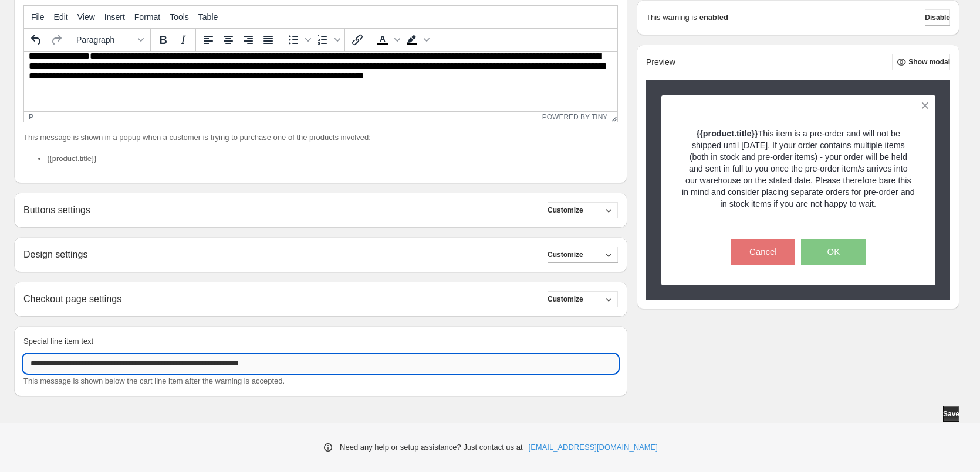  What do you see at coordinates (936, 18) in the screenshot?
I see `button: Disable` at bounding box center [936, 18].